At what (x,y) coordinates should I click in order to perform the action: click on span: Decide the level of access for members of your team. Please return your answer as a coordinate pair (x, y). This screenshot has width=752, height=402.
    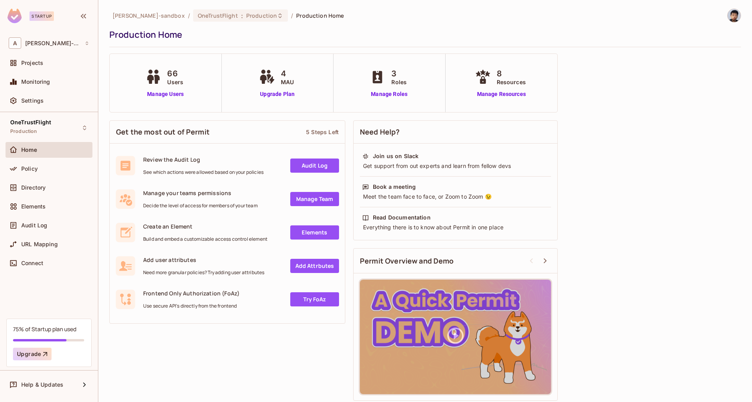
    Looking at the image, I should click on (200, 206).